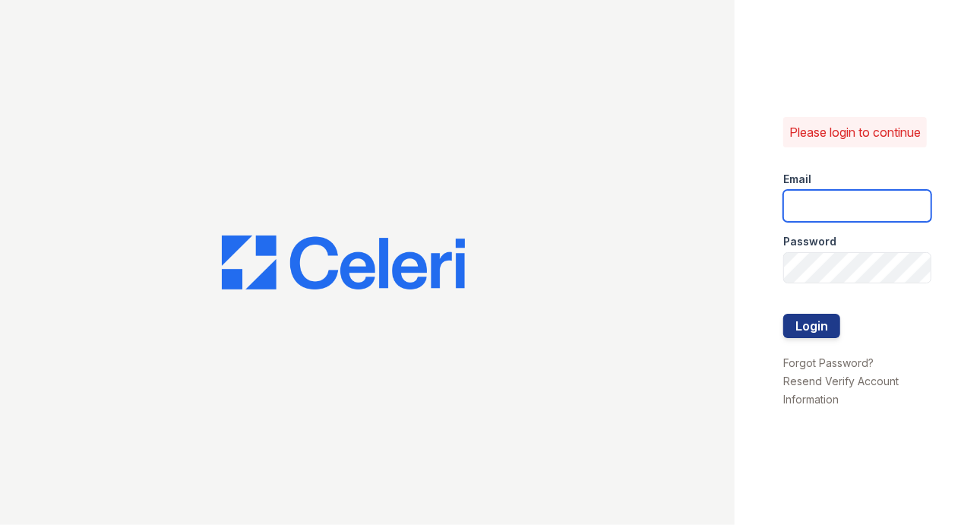 This screenshot has width=980, height=525. I want to click on label: Password, so click(809, 242).